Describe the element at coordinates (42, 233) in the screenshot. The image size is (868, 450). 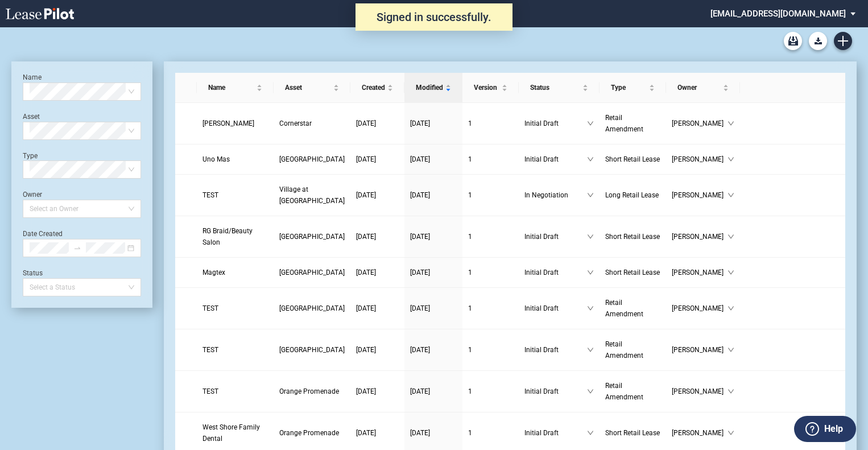
I see `label: Date Created` at that location.